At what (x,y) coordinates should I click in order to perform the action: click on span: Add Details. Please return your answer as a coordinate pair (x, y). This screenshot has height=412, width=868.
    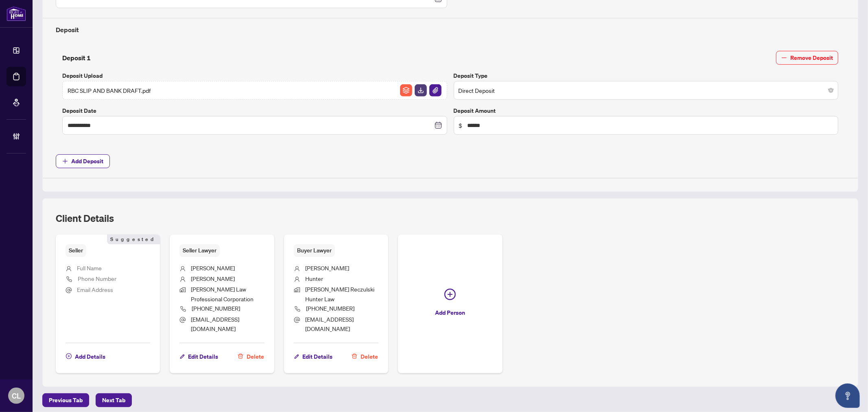
    Looking at the image, I should click on (90, 357).